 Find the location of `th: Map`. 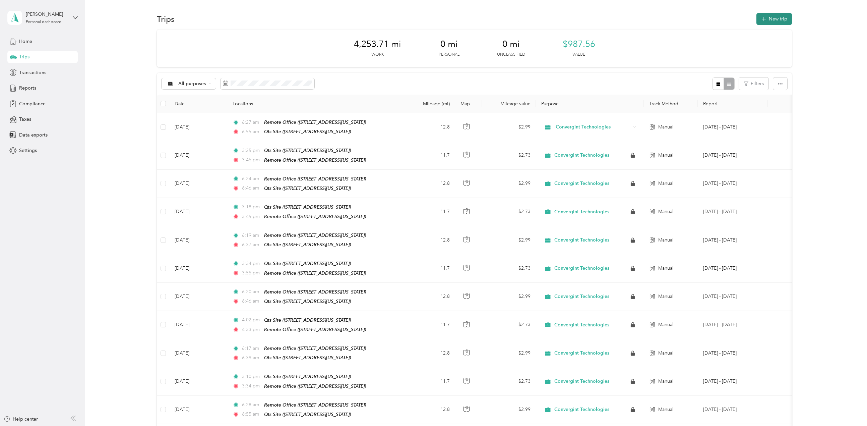

th: Map is located at coordinates (469, 104).